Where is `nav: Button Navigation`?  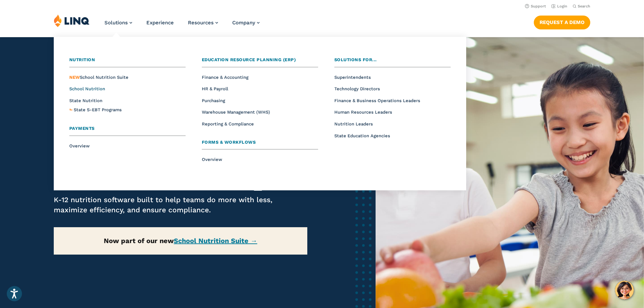 nav: Button Navigation is located at coordinates (562, 21).